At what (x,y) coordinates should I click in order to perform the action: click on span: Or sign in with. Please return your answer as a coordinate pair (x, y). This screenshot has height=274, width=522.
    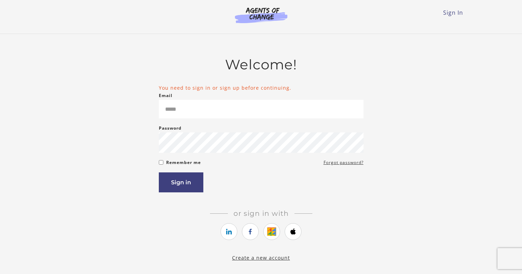
    Looking at the image, I should click on (261, 214).